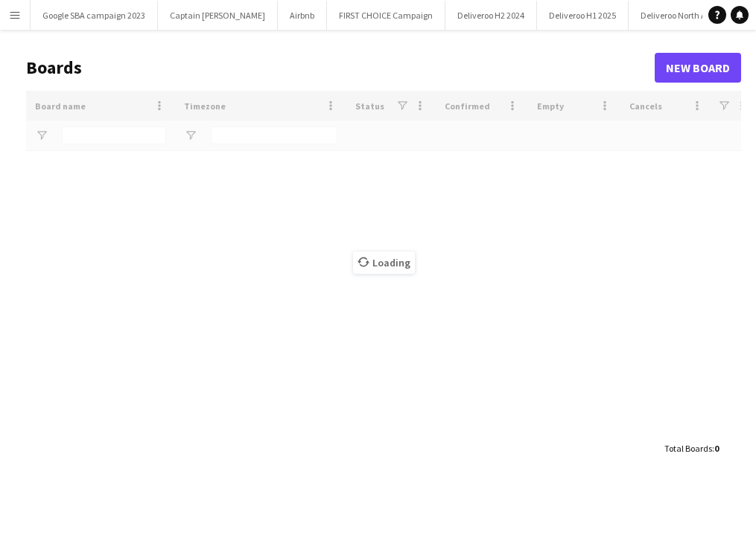  Describe the element at coordinates (386, 15) in the screenshot. I see `button: FIRST CHOICE Campaign` at that location.